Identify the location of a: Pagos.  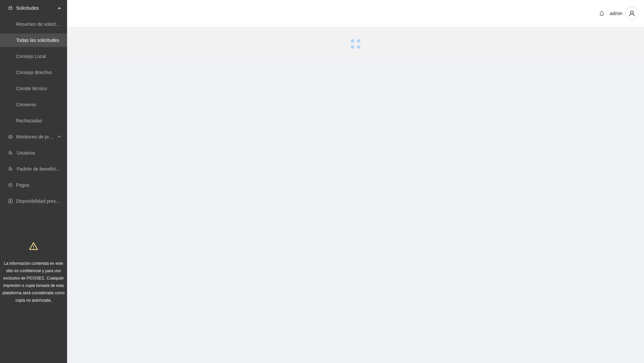
(23, 185).